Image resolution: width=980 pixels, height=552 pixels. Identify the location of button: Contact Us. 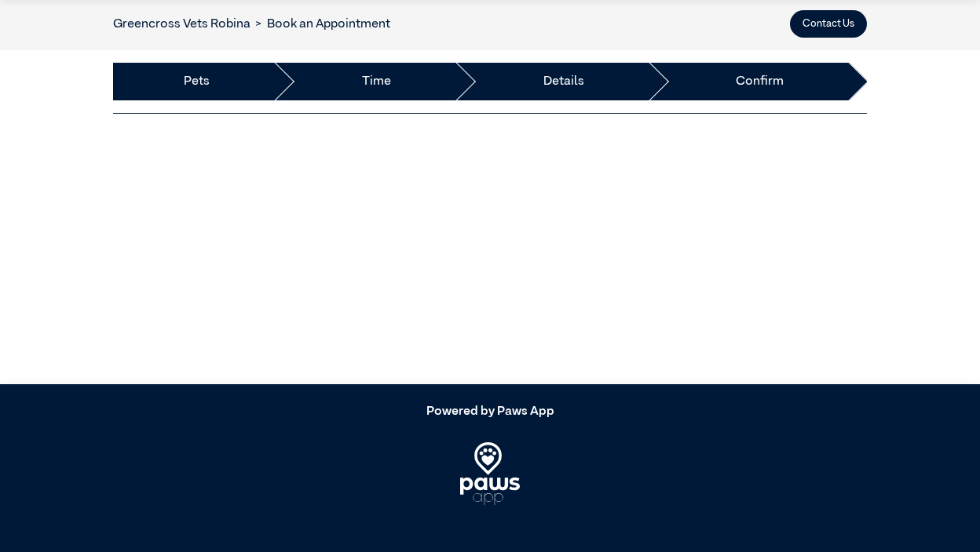
(829, 24).